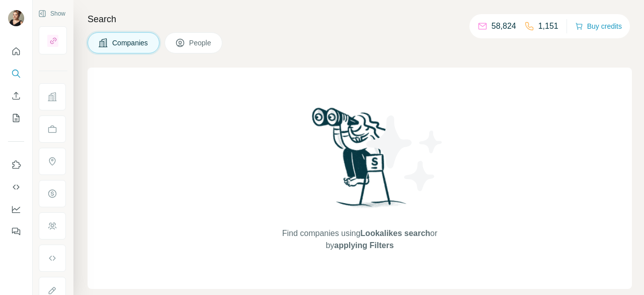  What do you see at coordinates (130, 43) in the screenshot?
I see `span: Companies` at bounding box center [130, 43].